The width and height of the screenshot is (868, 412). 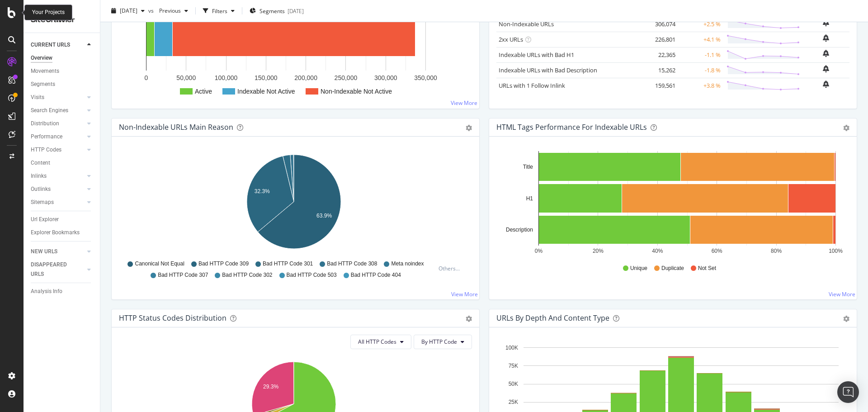 What do you see at coordinates (324, 216) in the screenshot?
I see `text: 63.9%` at bounding box center [324, 216].